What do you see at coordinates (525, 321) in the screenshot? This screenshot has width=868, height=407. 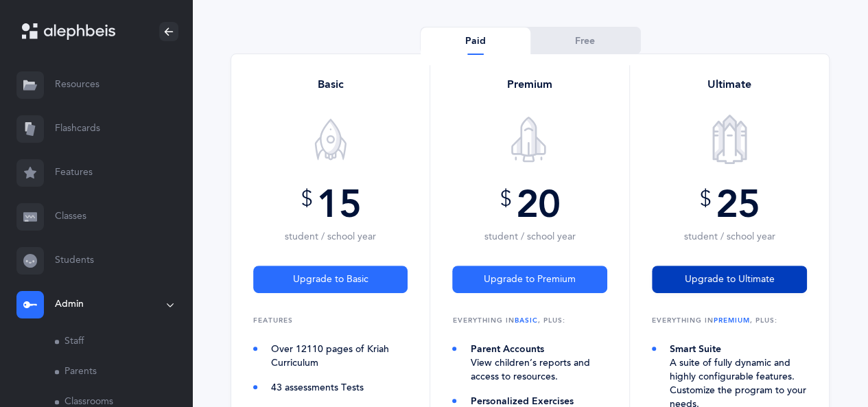 I see `span: Basic` at bounding box center [525, 321].